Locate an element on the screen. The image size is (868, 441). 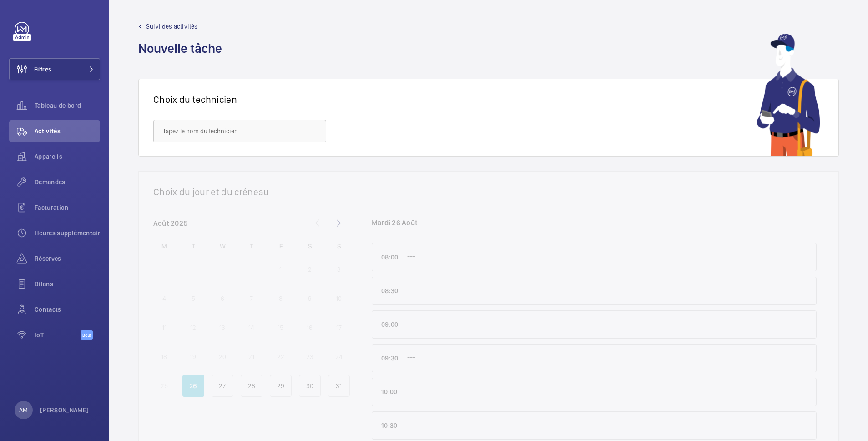
span: Facturation is located at coordinates (68, 208).